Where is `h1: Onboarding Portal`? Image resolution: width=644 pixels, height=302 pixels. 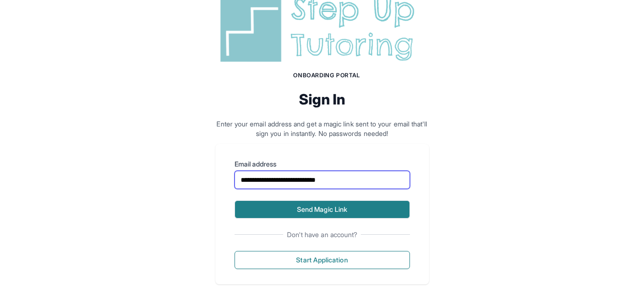
h1: Onboarding Portal is located at coordinates (327, 76).